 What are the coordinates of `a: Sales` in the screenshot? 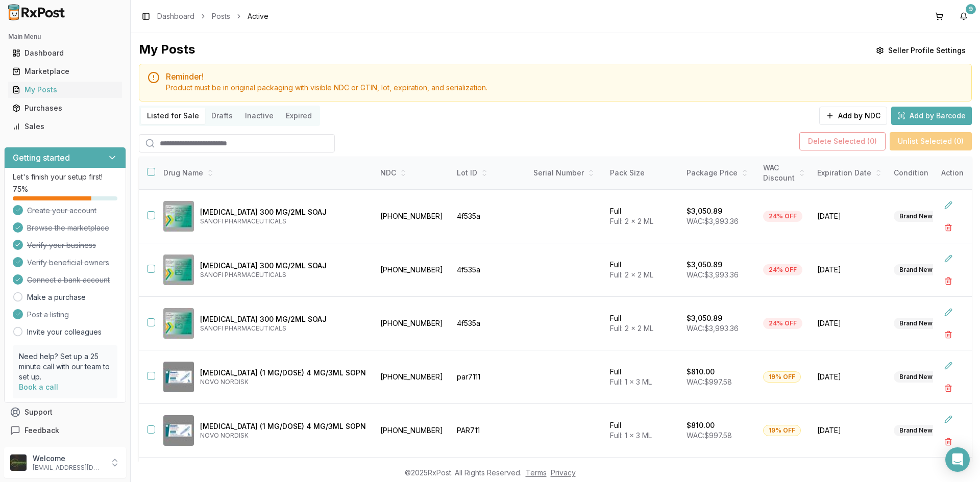 It's located at (65, 127).